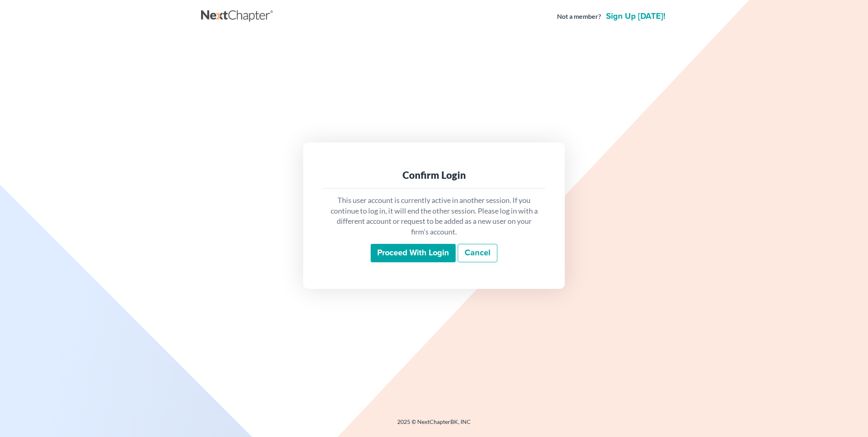  What do you see at coordinates (579, 16) in the screenshot?
I see `strong: Not a member?` at bounding box center [579, 16].